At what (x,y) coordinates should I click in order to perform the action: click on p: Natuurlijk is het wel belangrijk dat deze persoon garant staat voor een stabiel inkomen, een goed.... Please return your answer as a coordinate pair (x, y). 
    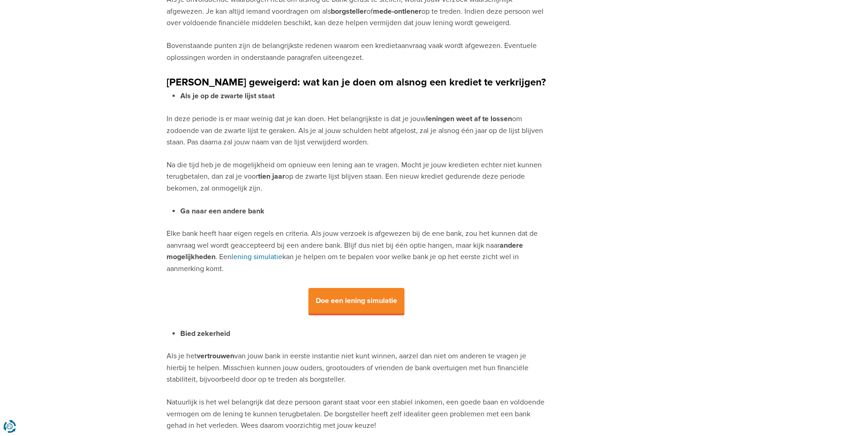
    Looking at the image, I should click on (356, 414).